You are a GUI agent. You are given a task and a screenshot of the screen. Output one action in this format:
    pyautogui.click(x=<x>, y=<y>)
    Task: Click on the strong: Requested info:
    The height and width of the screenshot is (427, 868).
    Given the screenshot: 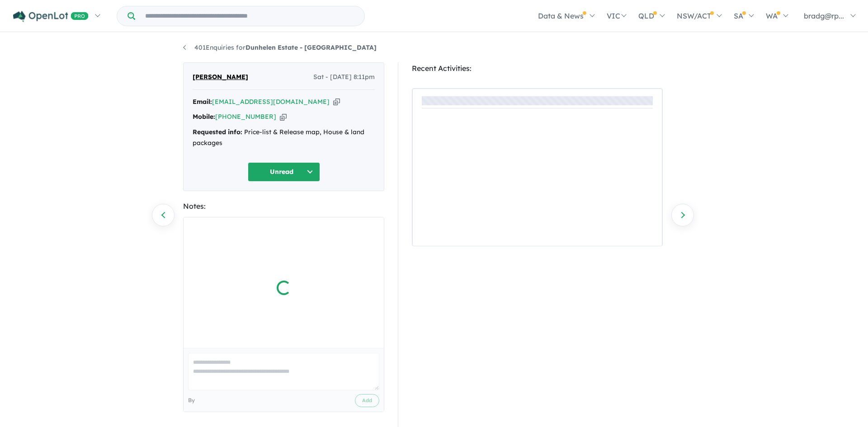 What is the action you would take?
    pyautogui.click(x=218, y=132)
    